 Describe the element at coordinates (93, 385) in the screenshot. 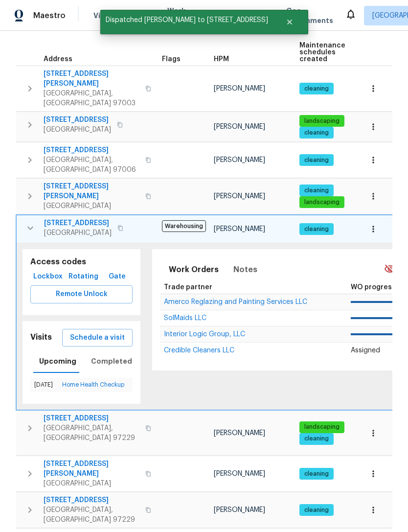

I see `a: Home Health Checkup` at that location.